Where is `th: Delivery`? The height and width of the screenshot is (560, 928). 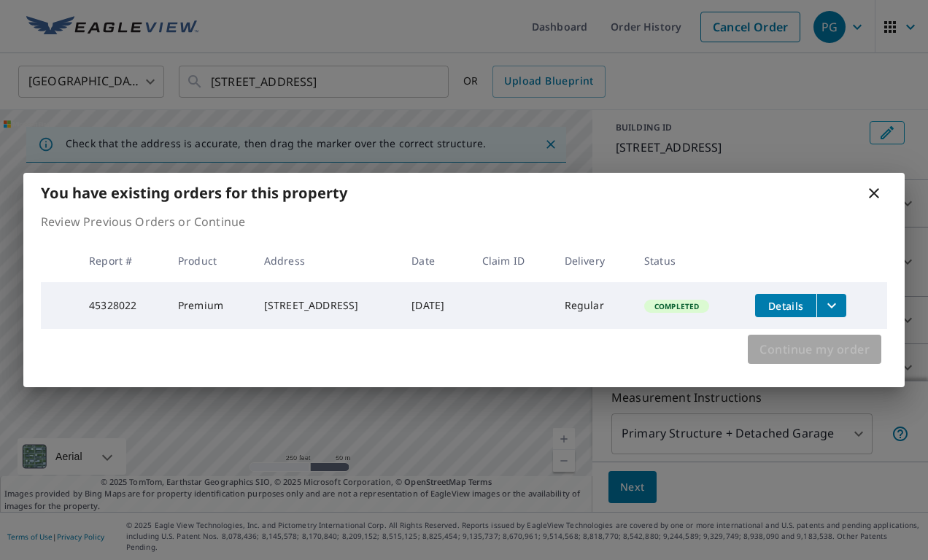
th: Delivery is located at coordinates (593, 261).